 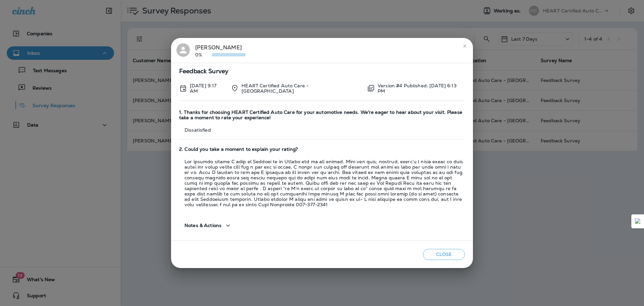 I want to click on button: Close, so click(x=444, y=254).